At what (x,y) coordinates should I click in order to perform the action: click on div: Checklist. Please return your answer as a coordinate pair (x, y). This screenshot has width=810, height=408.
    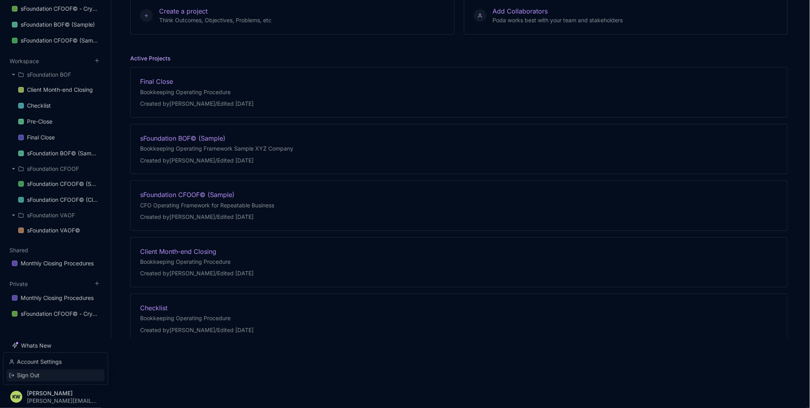
    Looking at the image, I should click on (39, 106).